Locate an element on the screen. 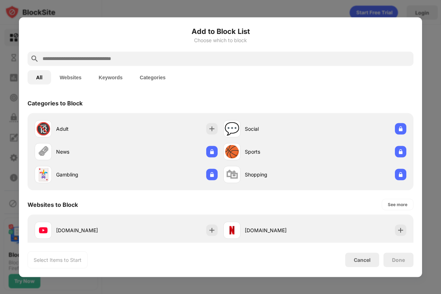 This screenshot has width=441, height=294. button: Keywords is located at coordinates (110, 77).